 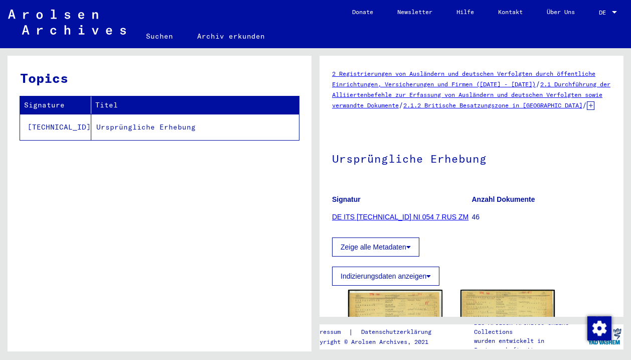 What do you see at coordinates (605, 13) in the screenshot?
I see `span: DE` at bounding box center [605, 13].